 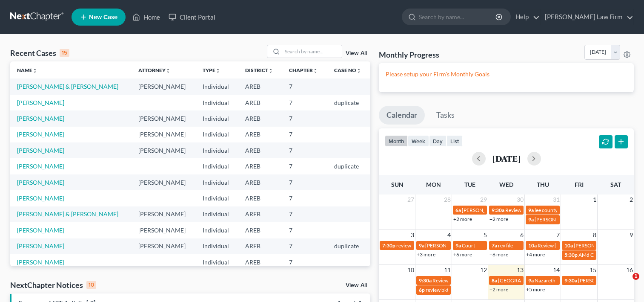 I want to click on a: Chapterunfold_more, so click(x=303, y=70).